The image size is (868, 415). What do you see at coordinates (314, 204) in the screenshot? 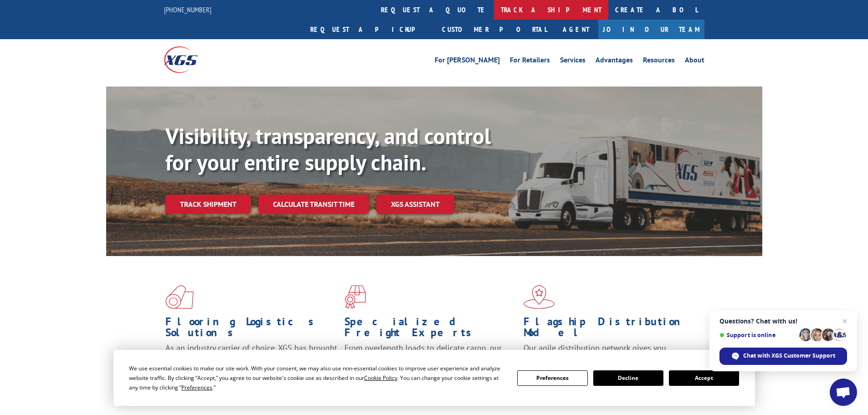
I see `a: Calculate transit time` at bounding box center [314, 204].